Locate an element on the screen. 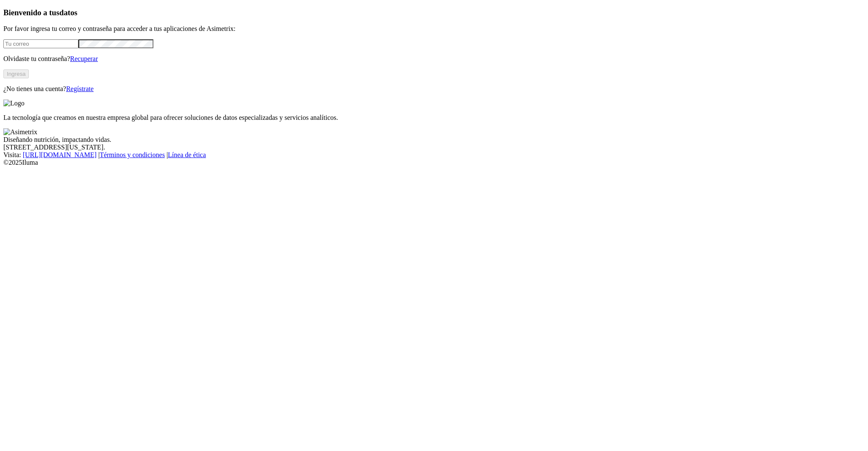 The width and height of the screenshot is (868, 451). a: Recuperar is located at coordinates (84, 59).